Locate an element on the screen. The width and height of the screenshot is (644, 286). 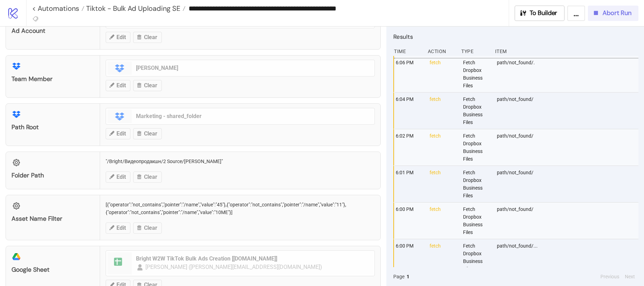
div: 6:06 PM is located at coordinates (409, 74).